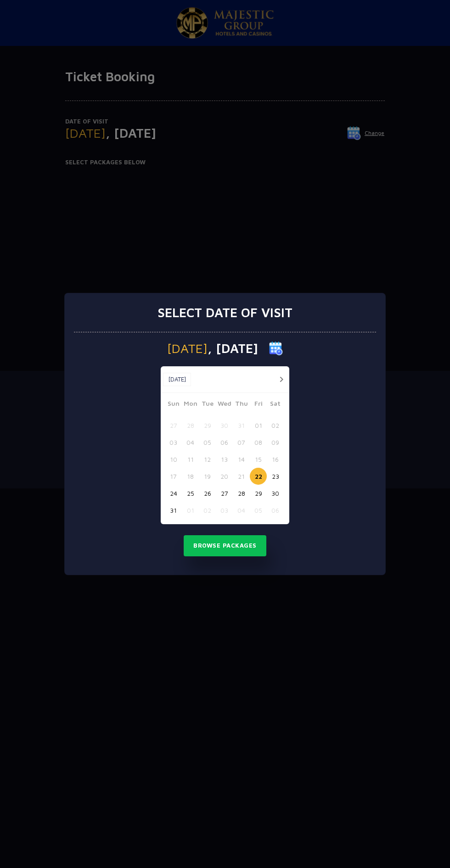 The height and width of the screenshot is (868, 450). I want to click on button: 15, so click(258, 459).